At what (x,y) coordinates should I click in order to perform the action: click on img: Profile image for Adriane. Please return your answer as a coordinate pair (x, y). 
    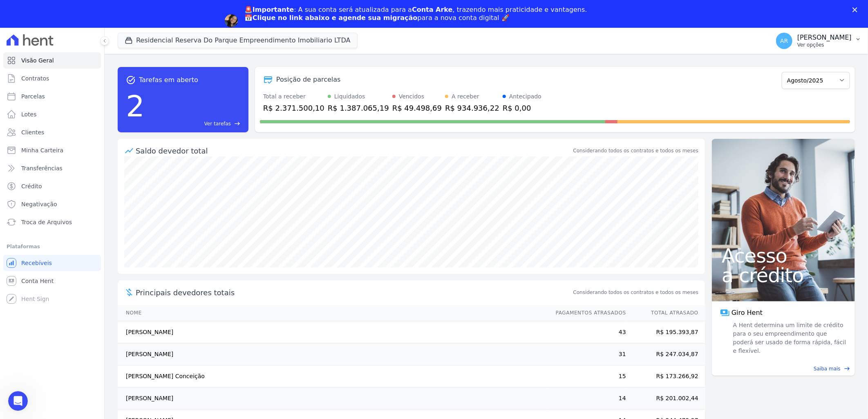
    Looking at the image, I should click on (231, 21).